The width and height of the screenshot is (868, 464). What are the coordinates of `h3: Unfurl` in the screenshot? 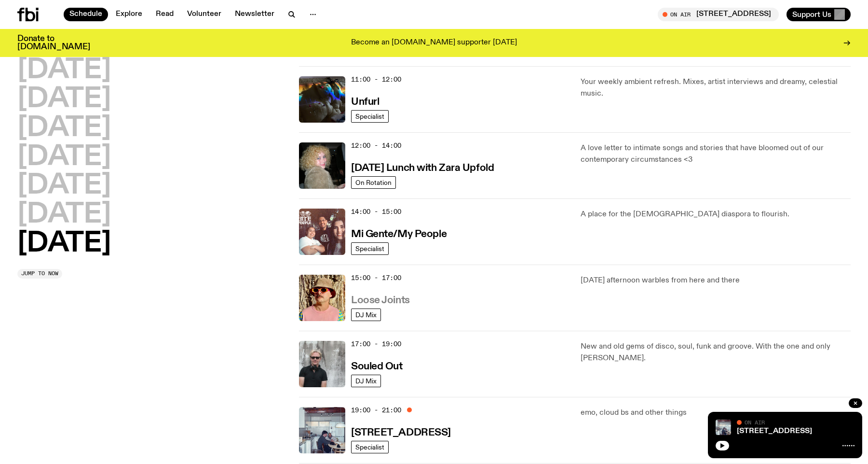 It's located at (365, 102).